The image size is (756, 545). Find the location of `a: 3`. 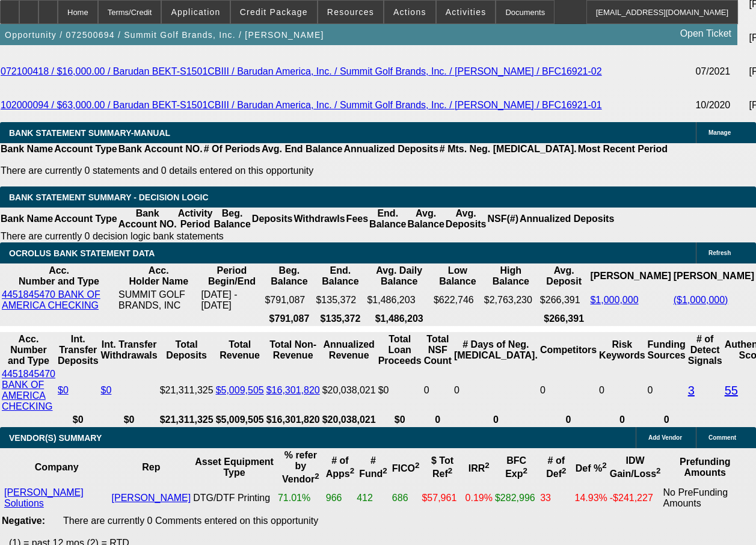

a: 3 is located at coordinates (691, 390).